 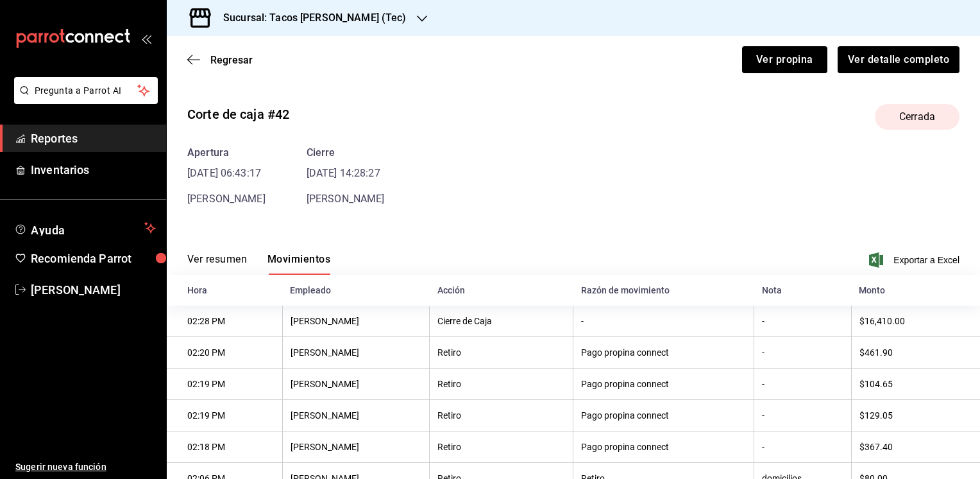 I want to click on div: Apertura, so click(x=227, y=152).